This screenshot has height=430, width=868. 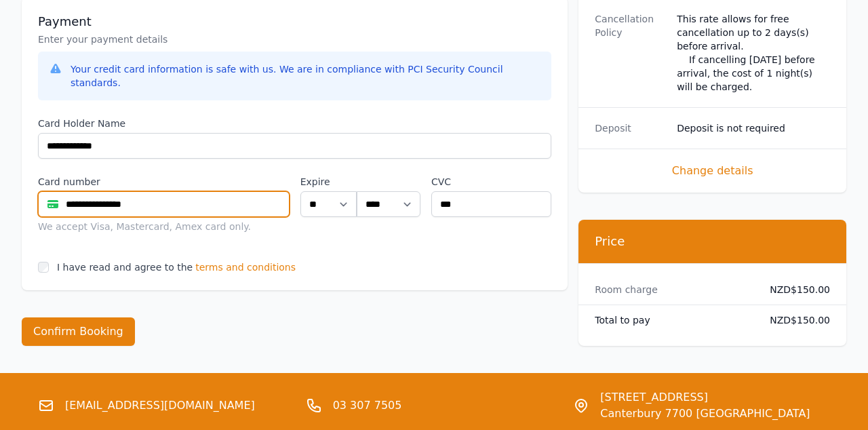 I want to click on label: Expire, so click(x=329, y=181).